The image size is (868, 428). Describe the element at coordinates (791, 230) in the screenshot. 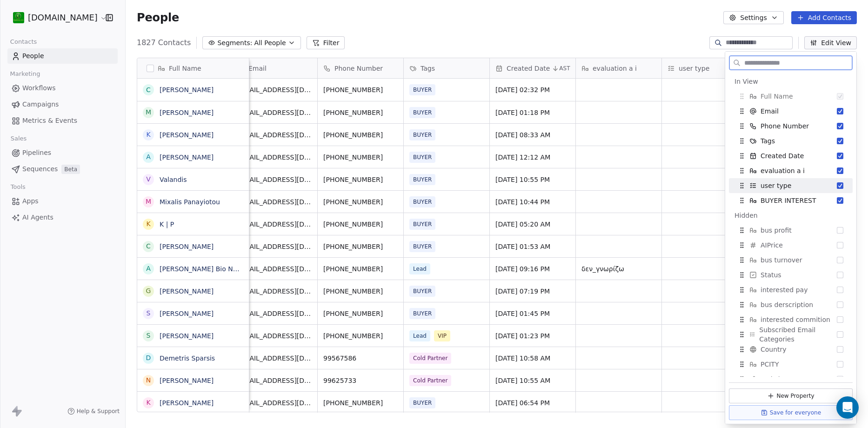

I see `div: bus profit` at that location.